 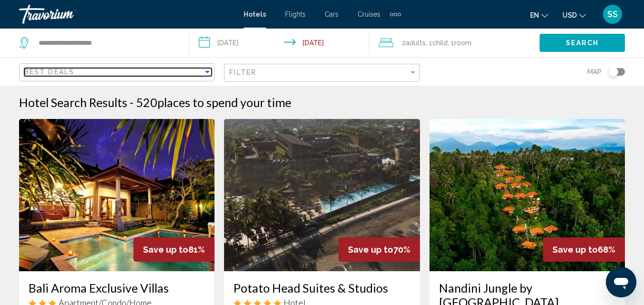 I want to click on span: SS, so click(x=613, y=14).